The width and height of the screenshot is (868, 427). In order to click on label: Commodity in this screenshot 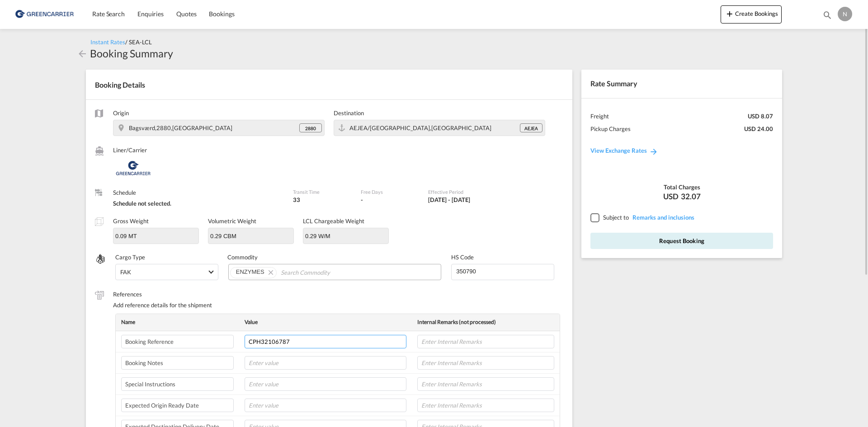, I will do `click(335, 257)`.